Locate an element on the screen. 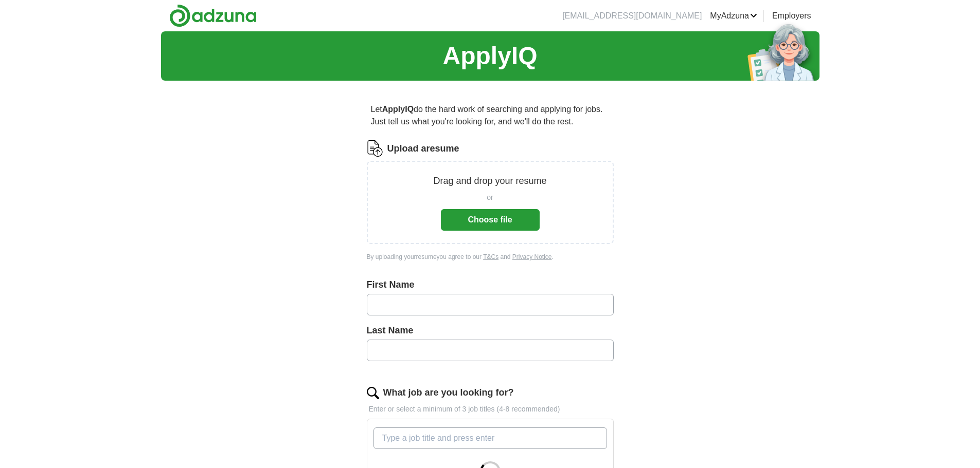 The height and width of the screenshot is (468, 980). label: Last Name is located at coordinates (490, 330).